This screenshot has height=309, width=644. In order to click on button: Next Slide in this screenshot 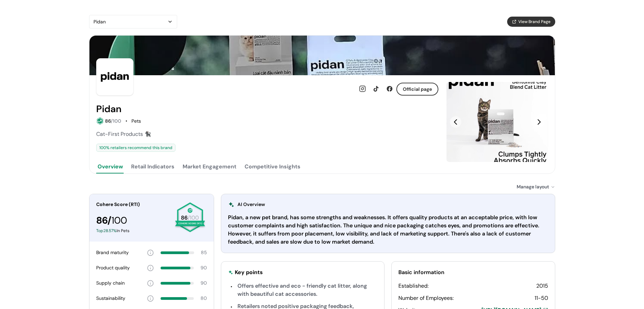, I will do `click(539, 122)`.